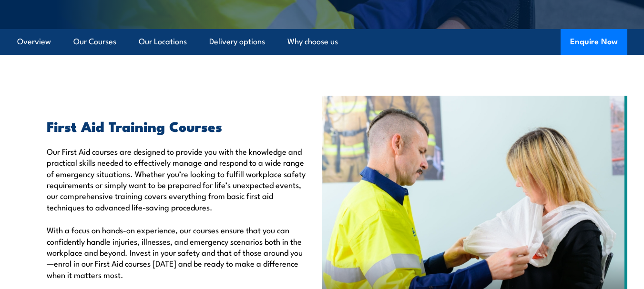 The image size is (644, 289). What do you see at coordinates (594, 42) in the screenshot?
I see `button: Enquire Now` at bounding box center [594, 42].